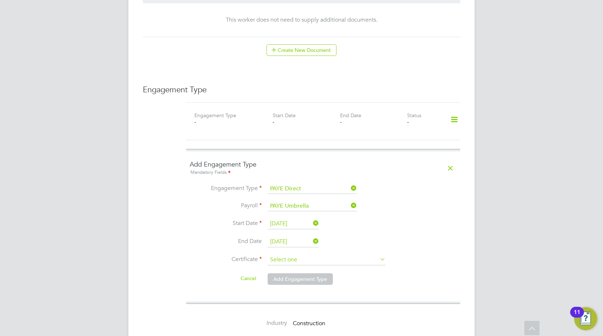  I want to click on label: Status, so click(414, 115).